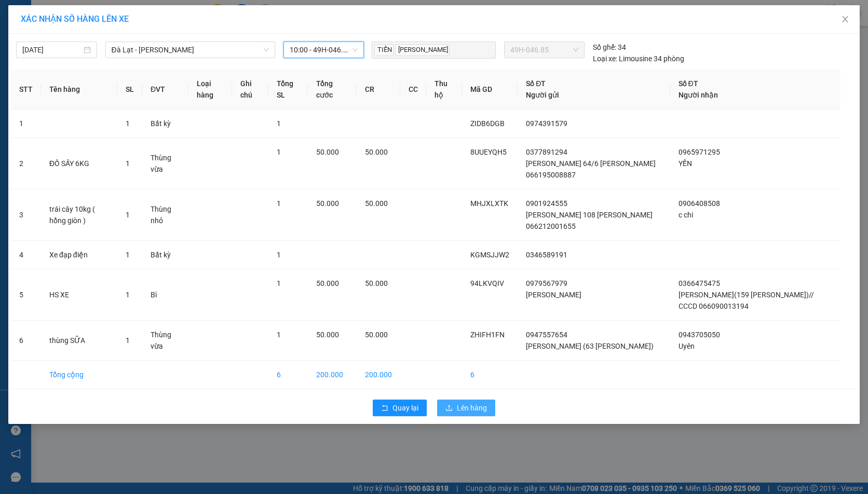 The width and height of the screenshot is (868, 494). Describe the element at coordinates (75, 18) in the screenshot. I see `span: XÁC NHẬN SỐ HÀNG LÊN XE` at that location.